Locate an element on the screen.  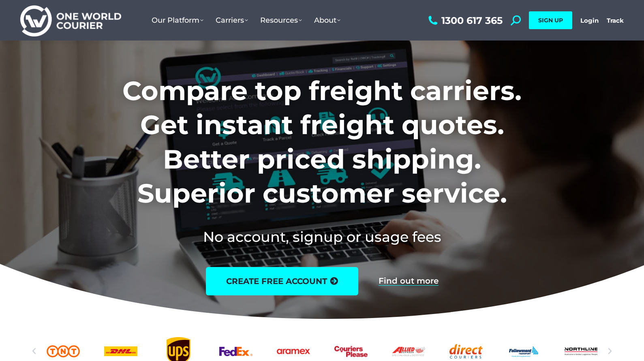
a: Resources is located at coordinates (281, 20).